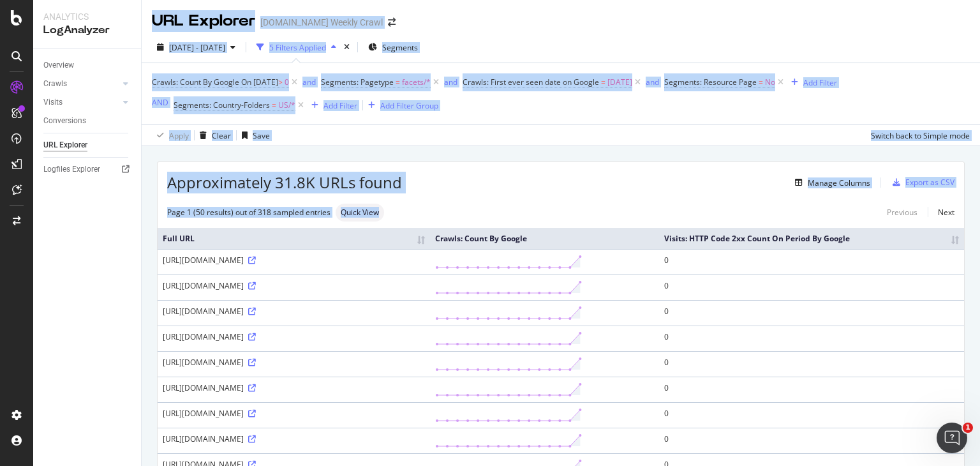 Image resolution: width=980 pixels, height=466 pixels. What do you see at coordinates (918, 136) in the screenshot?
I see `button: Switch back to Simple mode` at bounding box center [918, 136].